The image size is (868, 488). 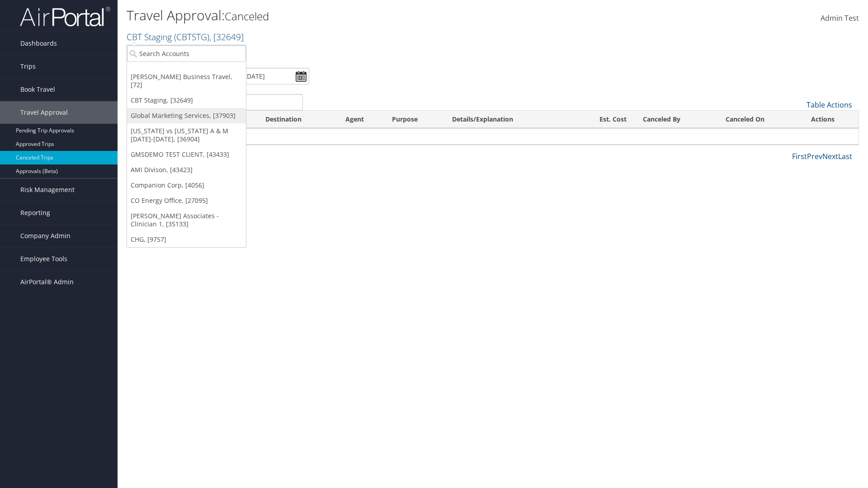 I want to click on a: Companion Corp, [4056], so click(x=187, y=185).